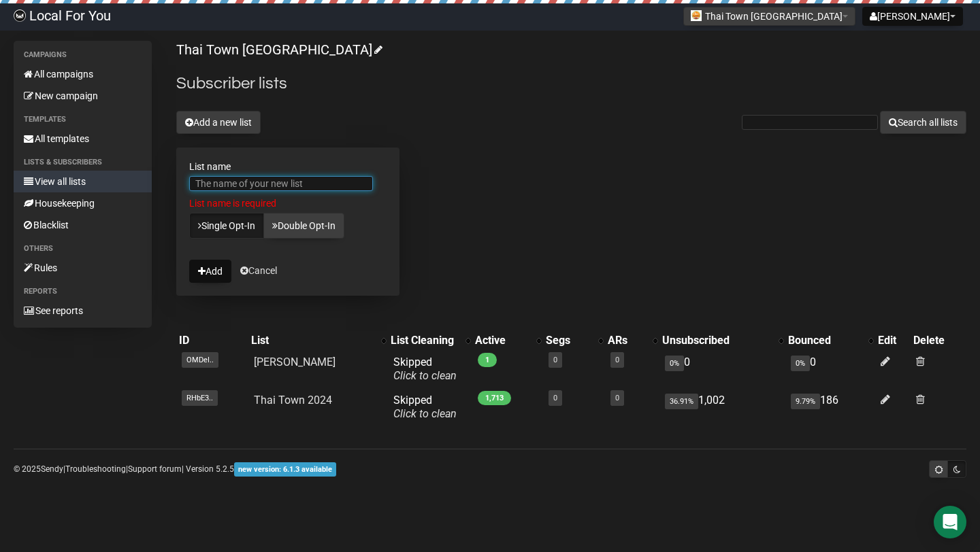 The height and width of the screenshot is (552, 980). Describe the element at coordinates (82, 182) in the screenshot. I see `a: View all lists` at that location.